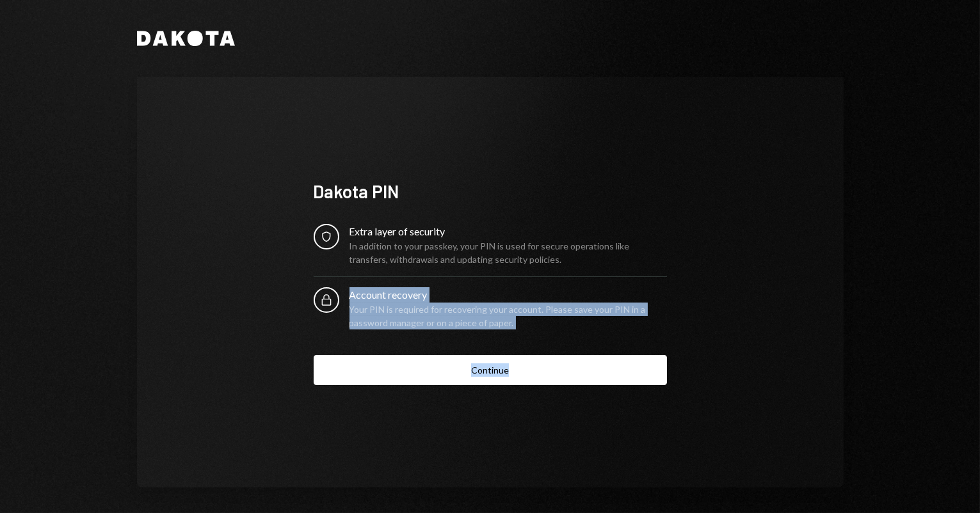  Describe the element at coordinates (490, 370) in the screenshot. I see `button: Continue` at that location.